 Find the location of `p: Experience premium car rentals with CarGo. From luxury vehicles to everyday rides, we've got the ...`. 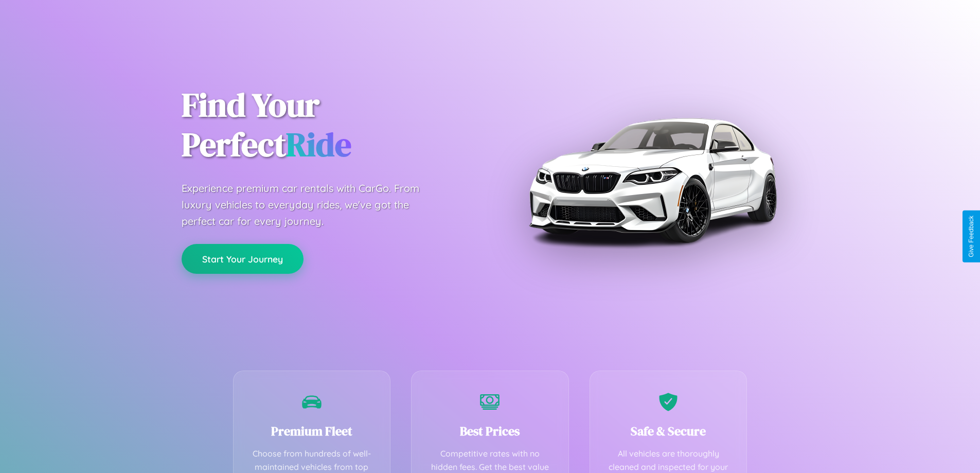

p: Experience premium car rentals with CarGo. From luxury vehicles to everyday rides, we've got the ... is located at coordinates (310, 205).